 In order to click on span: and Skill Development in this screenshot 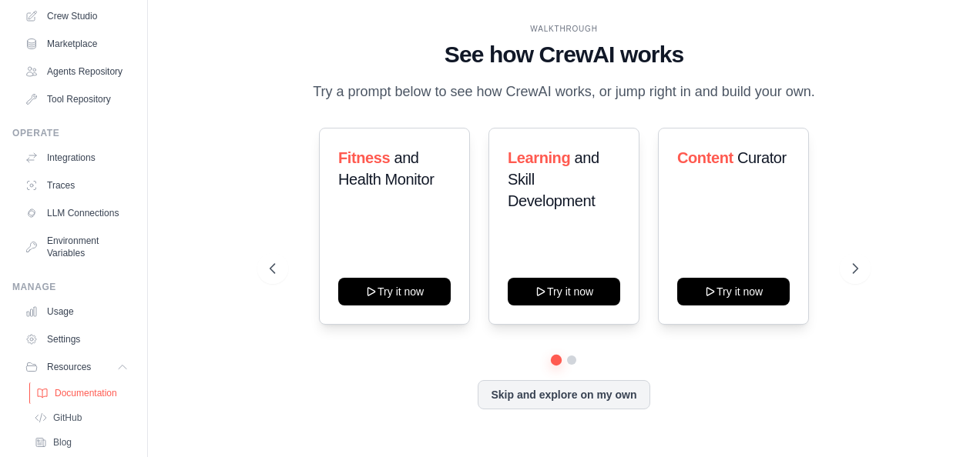, I will do `click(553, 179)`.